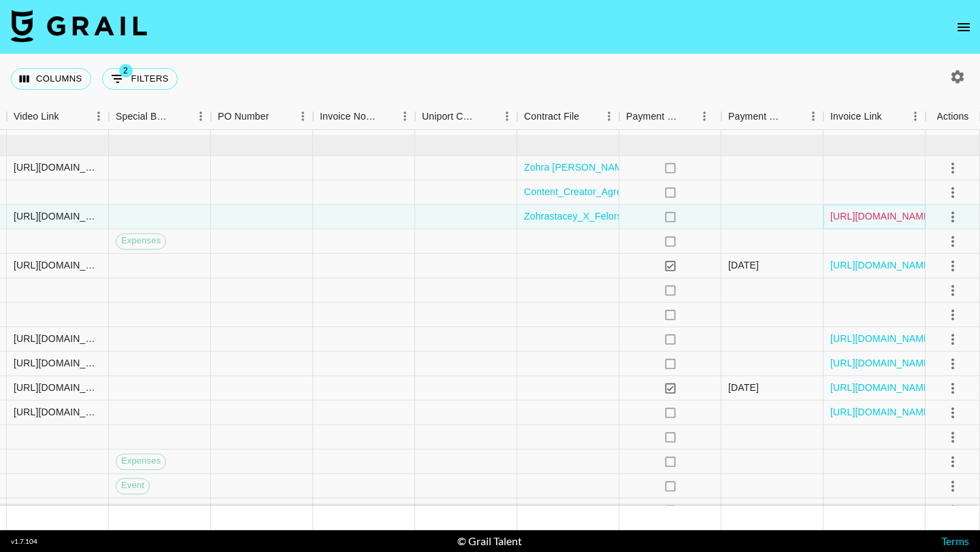 Image resolution: width=980 pixels, height=552 pixels. What do you see at coordinates (643, 192) in the screenshot?
I see `a: Content_Creator_Agreement_(Teá_Akin_and_LOré.pdf` at bounding box center [643, 192].